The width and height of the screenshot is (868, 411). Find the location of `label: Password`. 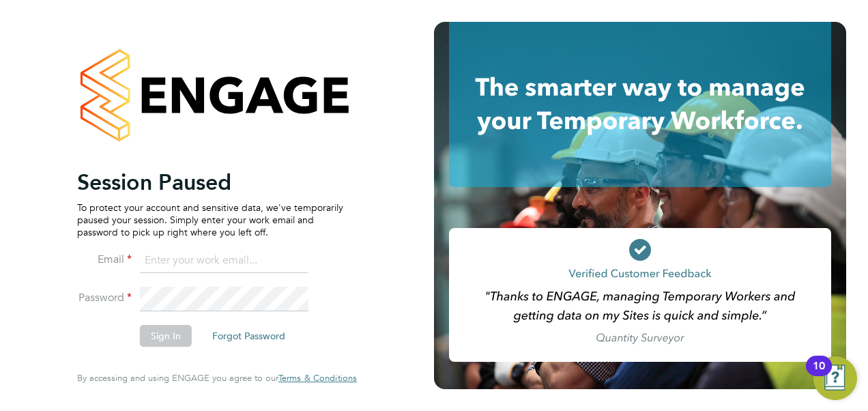

label: Password is located at coordinates (105, 297).